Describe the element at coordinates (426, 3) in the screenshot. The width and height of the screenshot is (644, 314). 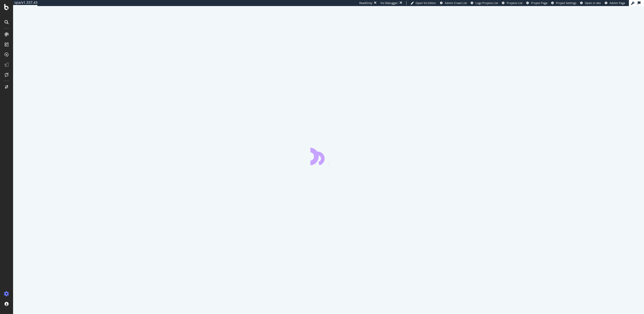
I see `span: Open Viz Editor` at that location.